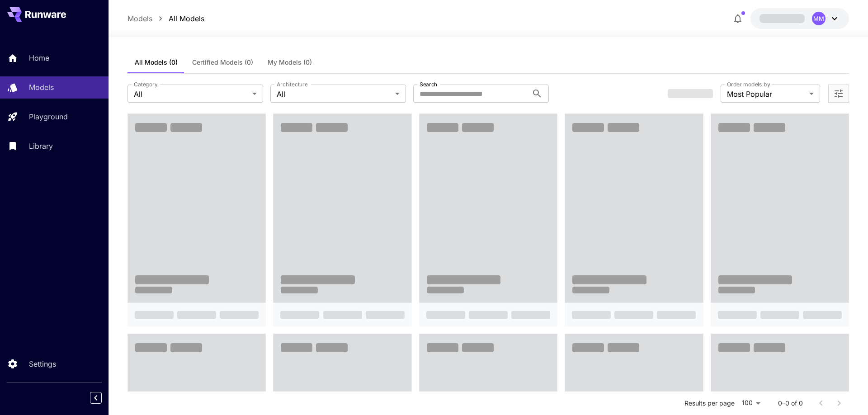  What do you see at coordinates (146, 84) in the screenshot?
I see `label: Category` at bounding box center [146, 84].